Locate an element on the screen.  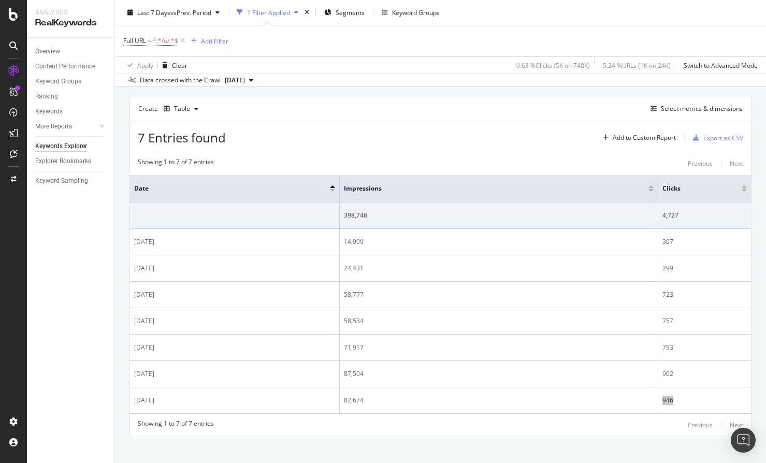
div: 757 is located at coordinates (704, 321).